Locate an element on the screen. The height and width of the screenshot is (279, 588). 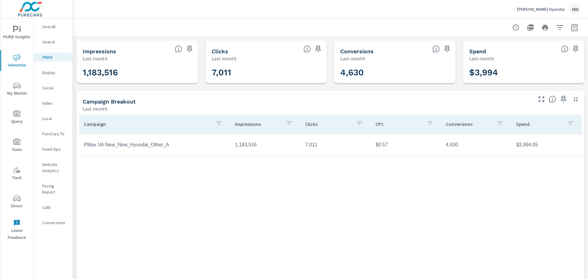
p: Impressions is located at coordinates (258, 124).